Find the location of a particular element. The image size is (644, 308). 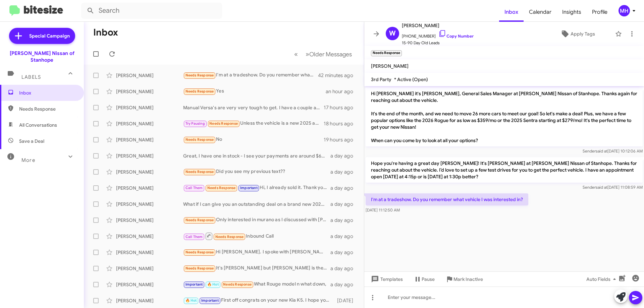

a: Copy Number is located at coordinates (456, 36).